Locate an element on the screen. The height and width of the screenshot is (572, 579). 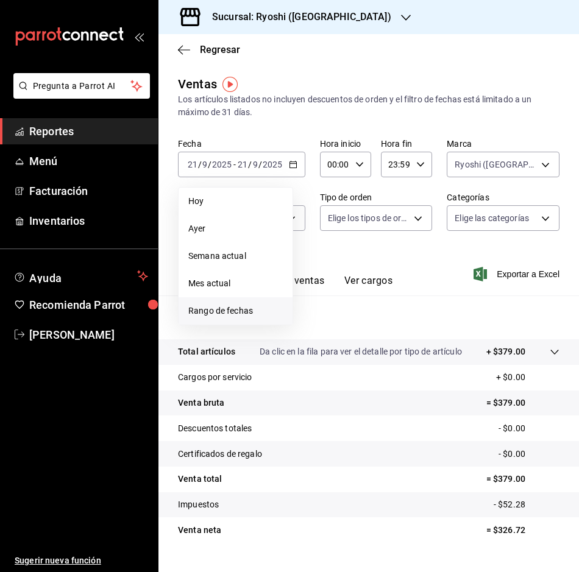
label: Hora inicio is located at coordinates (345, 144).